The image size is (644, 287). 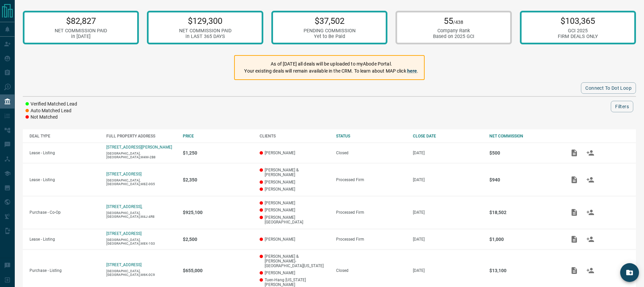 What do you see at coordinates (412, 71) in the screenshot?
I see `a: here` at bounding box center [412, 71].